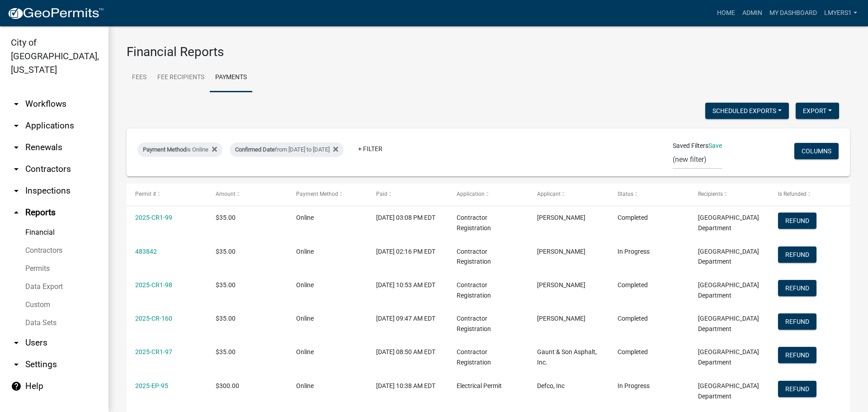  What do you see at coordinates (488, 194) in the screenshot?
I see `datatable-header-cell: Application` at bounding box center [488, 194].